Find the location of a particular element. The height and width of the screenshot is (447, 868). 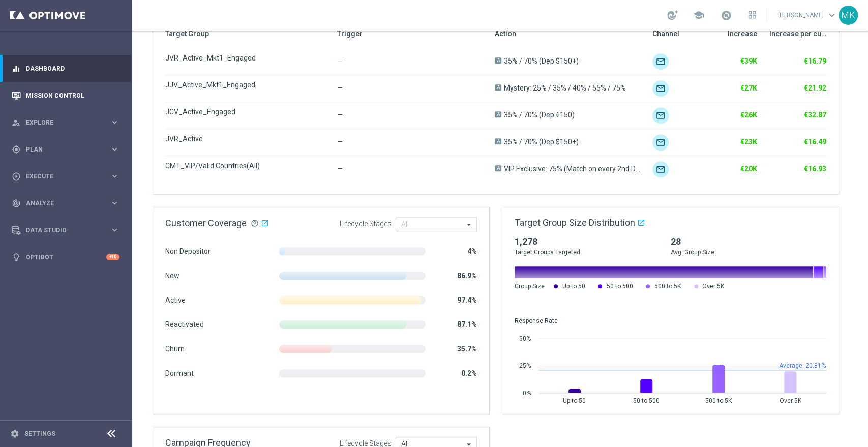

div: Data Studio keyboard_arrow_right is located at coordinates (66, 231).